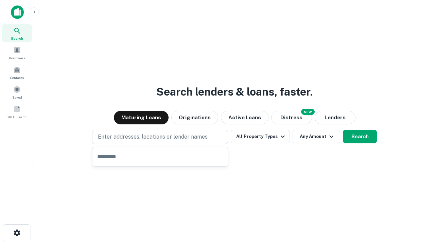 This screenshot has height=244, width=435. Describe the element at coordinates (195, 118) in the screenshot. I see `button: Originations` at that location.